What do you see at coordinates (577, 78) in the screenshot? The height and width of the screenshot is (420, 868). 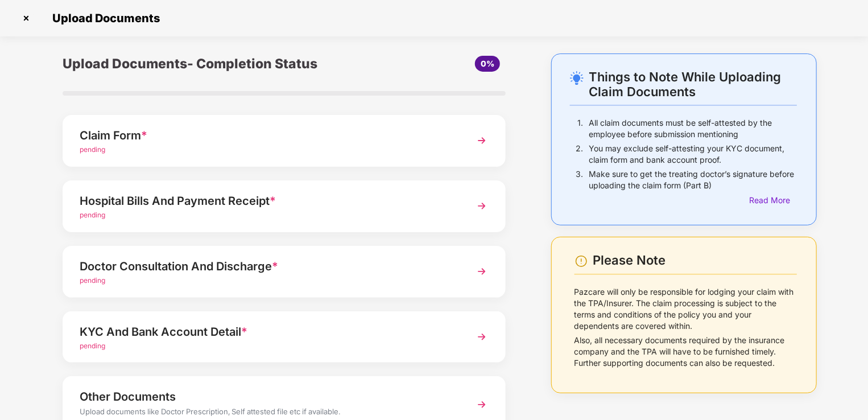 I see `img: svg+xml;base64,PHN2ZyB4bWxucz0iaHR0cDovL3d3dy53My5vcmcvMjAwMC9zdmciIHdpZHRoPSIyNC4wOTMiIGhlaWdodD...` at bounding box center [577, 78].